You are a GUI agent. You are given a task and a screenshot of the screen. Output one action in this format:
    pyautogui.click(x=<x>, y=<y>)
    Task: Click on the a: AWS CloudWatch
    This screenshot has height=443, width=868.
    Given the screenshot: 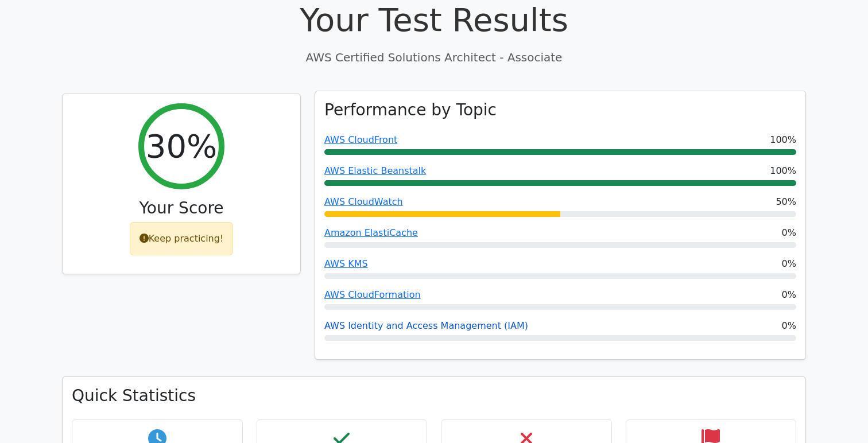 What is the action you would take?
    pyautogui.click(x=363, y=202)
    